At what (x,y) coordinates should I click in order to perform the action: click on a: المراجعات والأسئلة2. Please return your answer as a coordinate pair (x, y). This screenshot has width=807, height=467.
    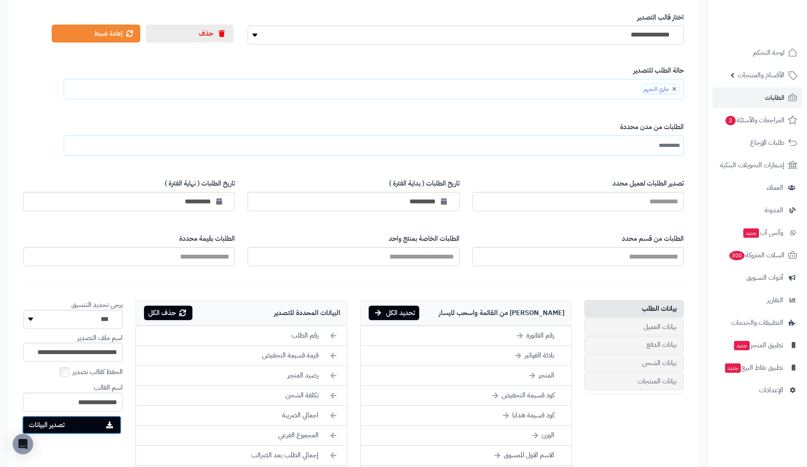
    Looking at the image, I should click on (757, 120).